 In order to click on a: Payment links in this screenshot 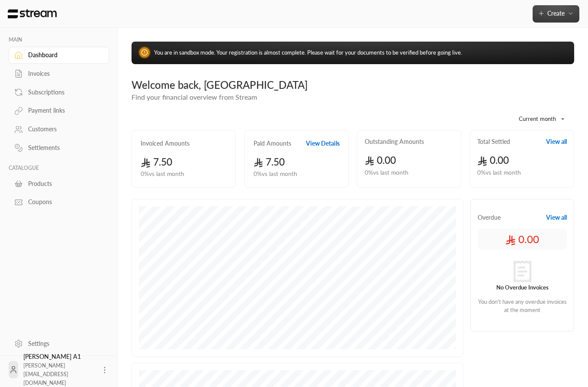, I will do `click(59, 111)`.